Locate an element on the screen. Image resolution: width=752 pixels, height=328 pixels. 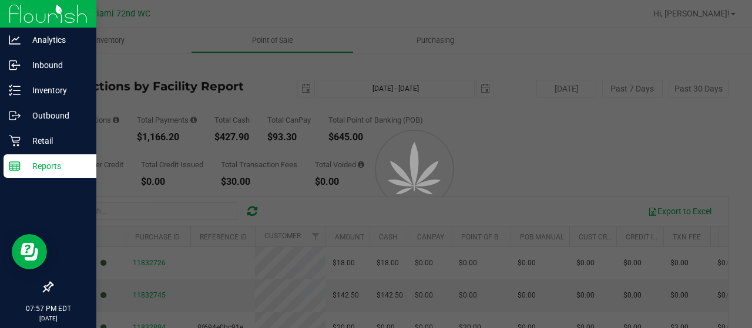
p: Inventory is located at coordinates (56, 90).